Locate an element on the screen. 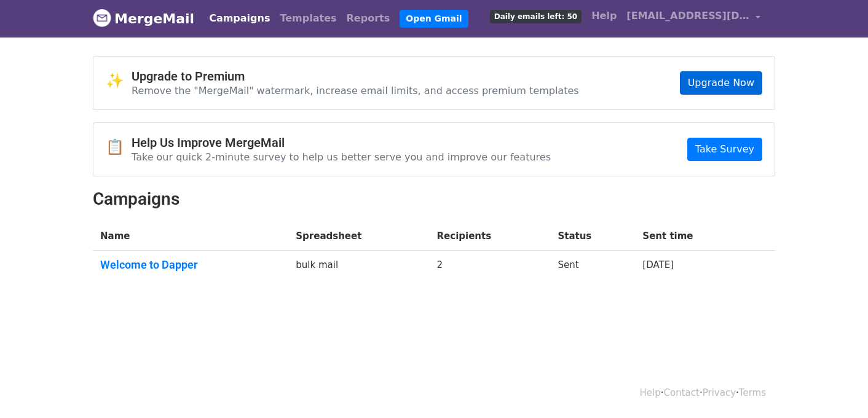 Image resolution: width=868 pixels, height=418 pixels. a: Contact is located at coordinates (681, 393).